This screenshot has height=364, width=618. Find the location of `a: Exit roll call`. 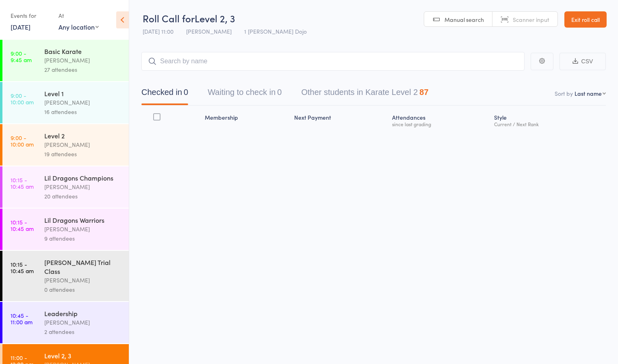

a: Exit roll call is located at coordinates (586, 19).